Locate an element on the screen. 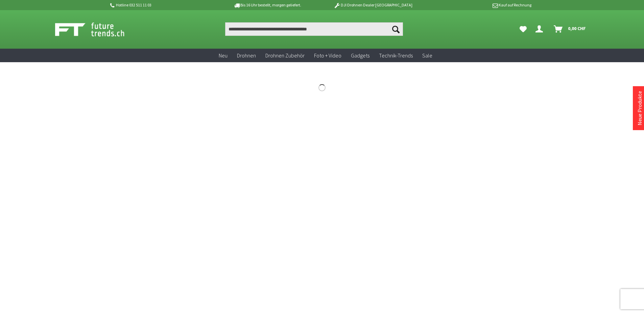 The height and width of the screenshot is (314, 644). a: Meine Favoriten is located at coordinates (523, 29).